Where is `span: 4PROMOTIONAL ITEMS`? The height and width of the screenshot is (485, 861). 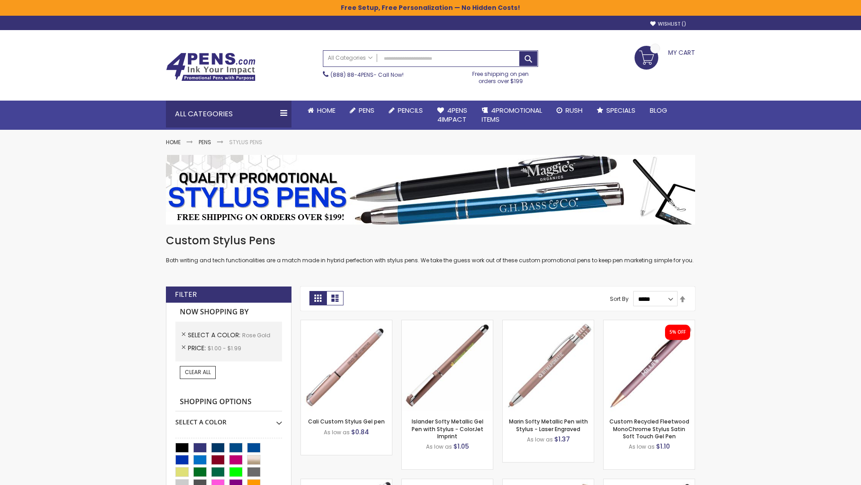 span: 4PROMOTIONAL ITEMS is located at coordinates (512, 114).